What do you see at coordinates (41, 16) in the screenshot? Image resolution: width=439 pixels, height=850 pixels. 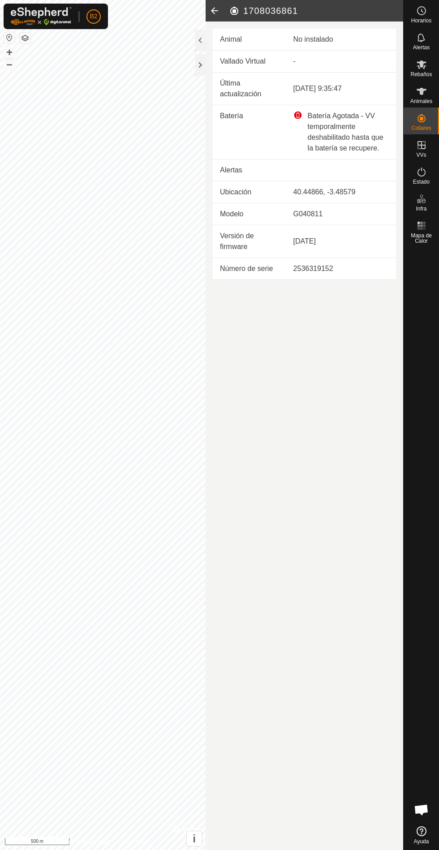 I see `img: Logo Gallagher` at bounding box center [41, 16].